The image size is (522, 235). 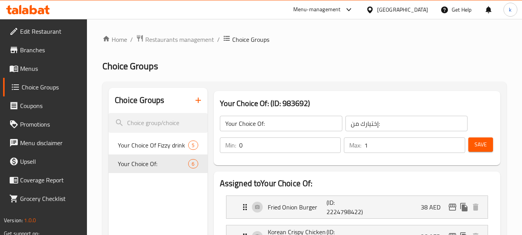 I want to click on span: Version:, so click(x=13, y=220).